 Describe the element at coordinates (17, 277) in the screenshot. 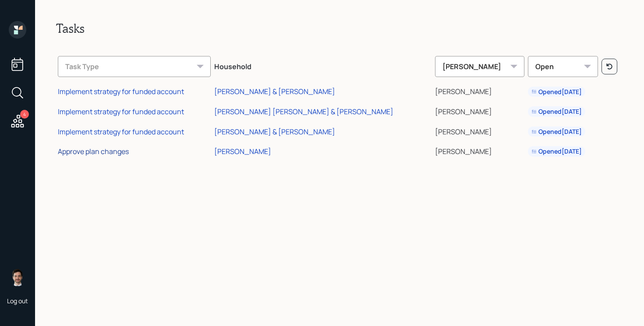

I see `img: jonah-coleman-headshot.png` at that location.